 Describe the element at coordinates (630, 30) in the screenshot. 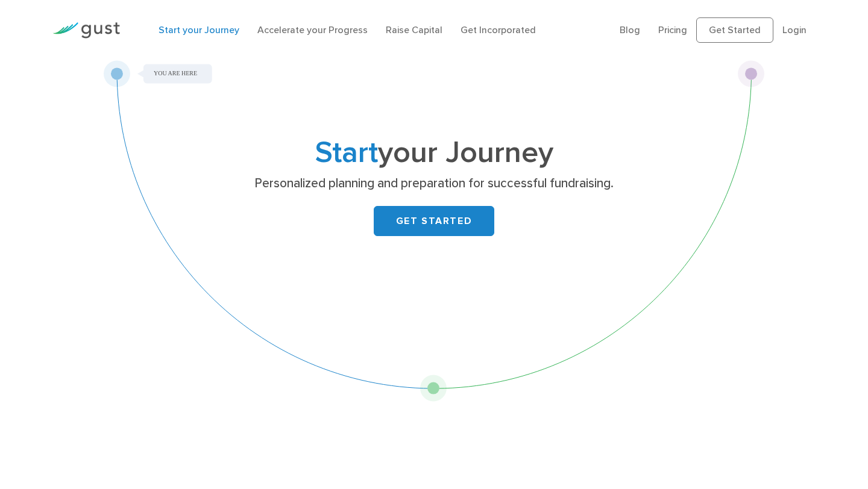

I see `a: Blog` at that location.